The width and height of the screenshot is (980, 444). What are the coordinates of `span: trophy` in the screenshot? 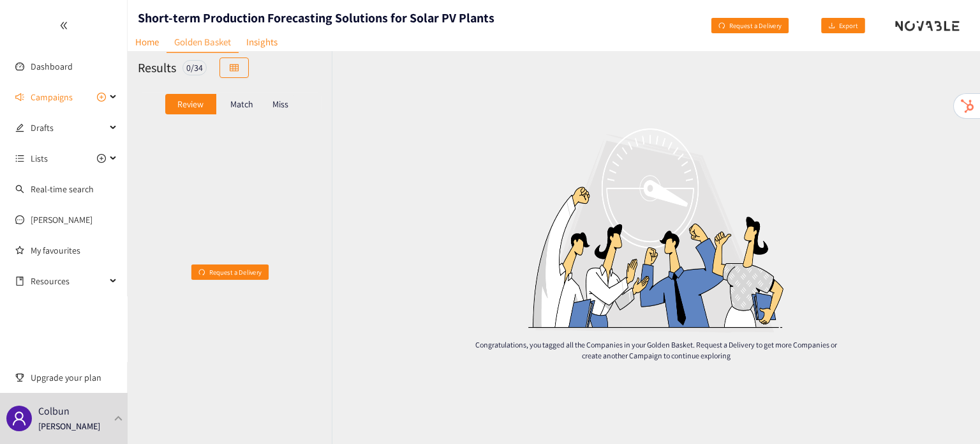 It's located at (20, 377).